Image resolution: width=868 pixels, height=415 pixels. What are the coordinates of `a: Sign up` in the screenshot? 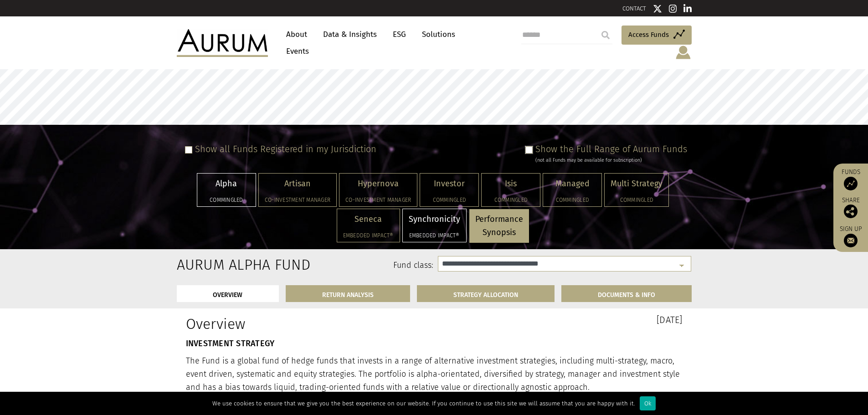 It's located at (850, 236).